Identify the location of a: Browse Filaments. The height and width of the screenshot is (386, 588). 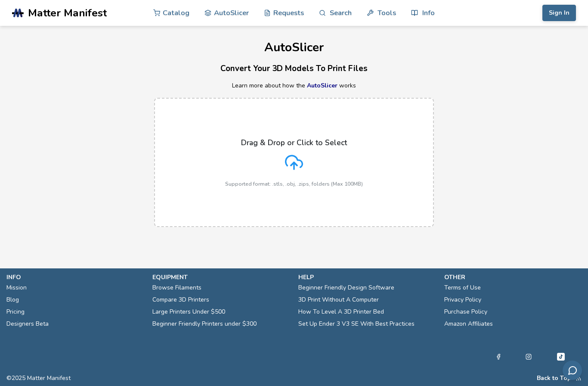
(177, 288).